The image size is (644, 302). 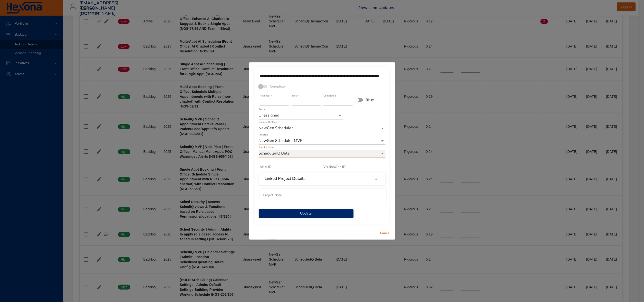 What do you see at coordinates (295, 95) in the screenshot?
I see `label: Total` at bounding box center [295, 95].